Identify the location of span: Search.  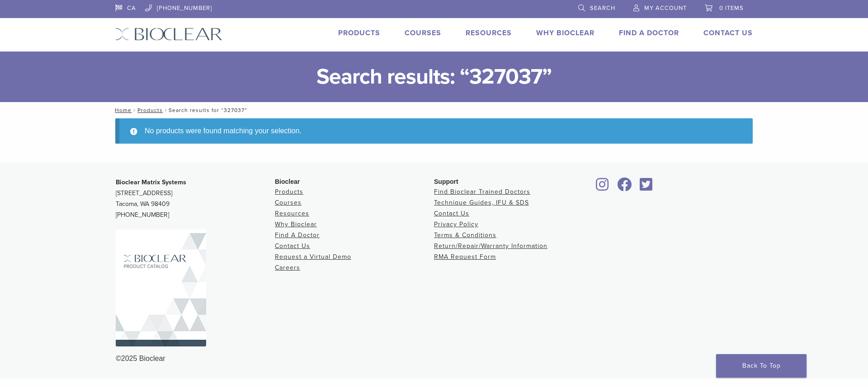
(603, 8).